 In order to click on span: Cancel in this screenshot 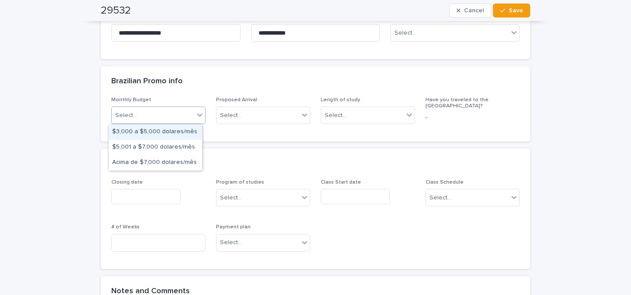, I will do `click(474, 11)`.